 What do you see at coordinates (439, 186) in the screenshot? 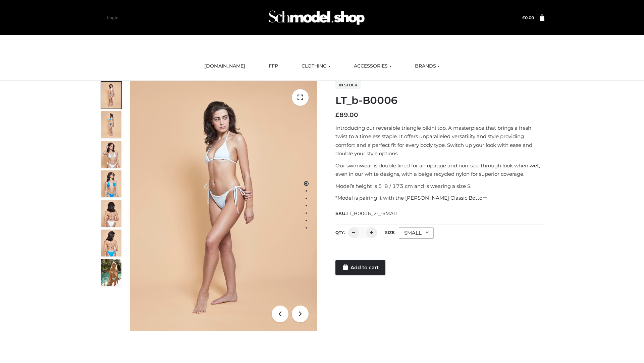
I see `p: Model’s height is 5 ‘8 / 173 cm and is wearing a size S.` at bounding box center [439, 186].